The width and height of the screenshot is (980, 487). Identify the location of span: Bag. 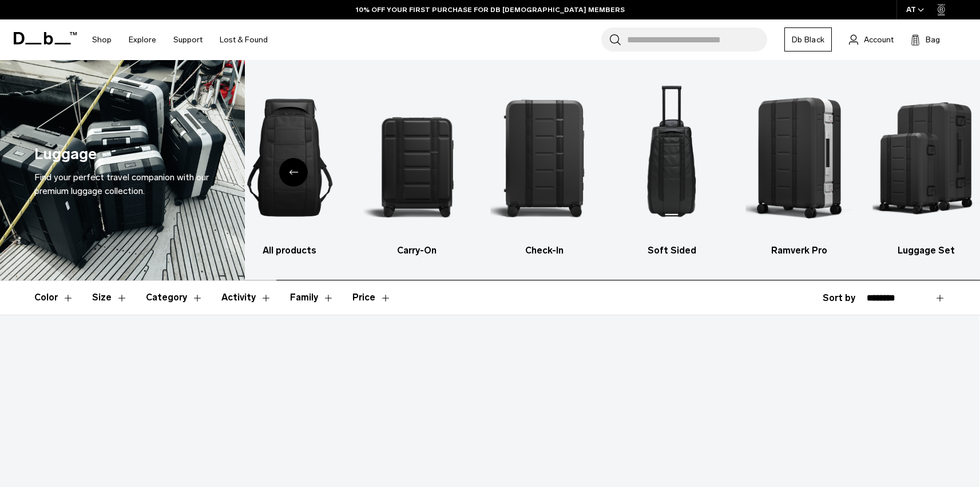
(933, 40).